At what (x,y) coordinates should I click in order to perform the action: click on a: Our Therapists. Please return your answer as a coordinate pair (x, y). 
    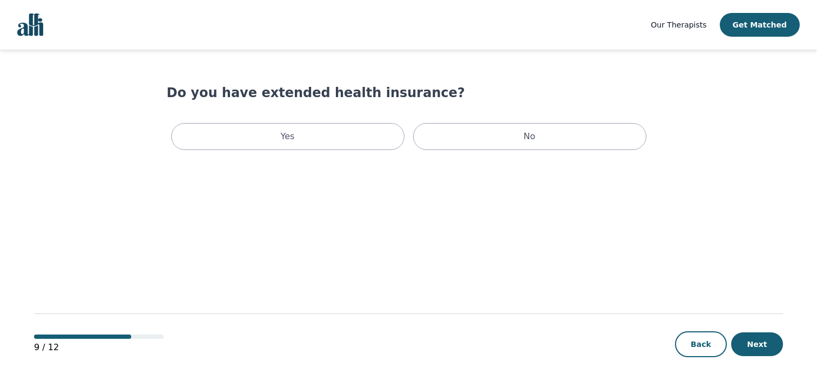
    Looking at the image, I should click on (678, 25).